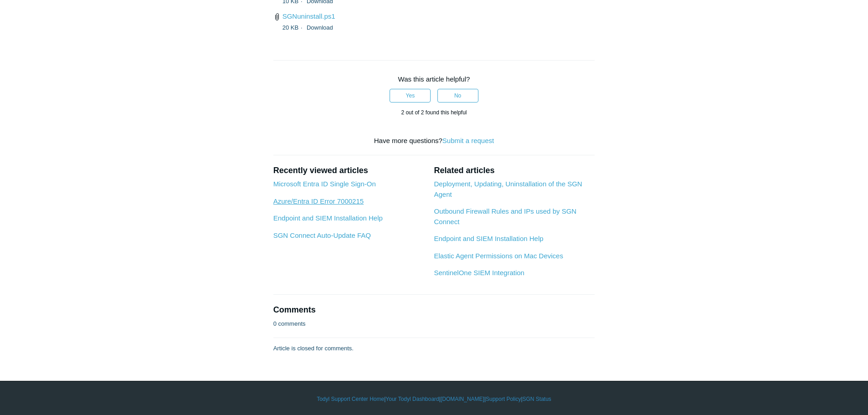 Image resolution: width=868 pixels, height=415 pixels. I want to click on span: 20 KB, so click(293, 27).